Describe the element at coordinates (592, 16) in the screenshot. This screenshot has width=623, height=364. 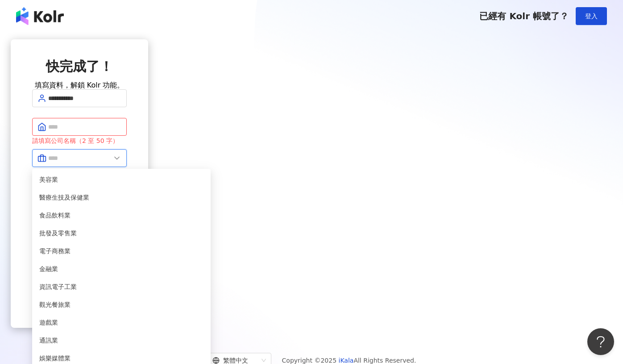
I see `span: 登入` at that location.